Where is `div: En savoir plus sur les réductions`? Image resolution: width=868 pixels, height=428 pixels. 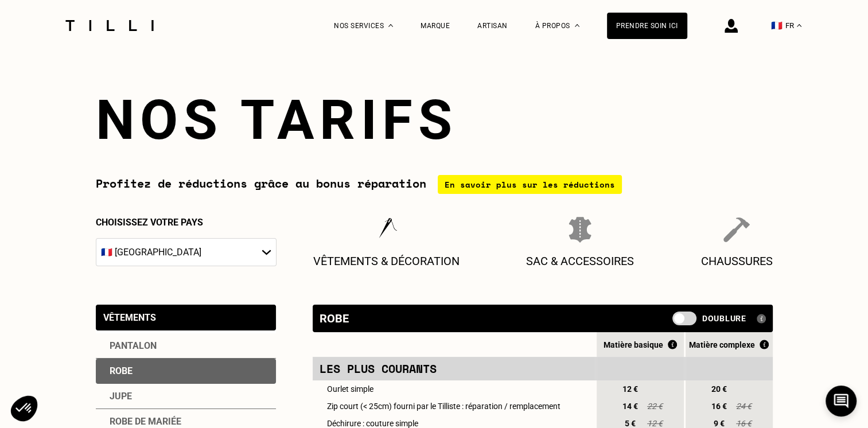 div: En savoir plus sur les réductions is located at coordinates (530, 185).